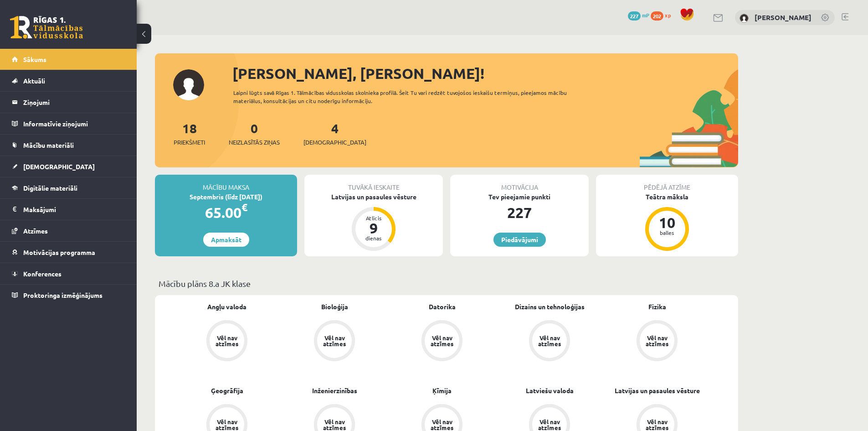 The width and height of the screenshot is (868, 431). Describe the element at coordinates (43, 273) in the screenshot. I see `span: Konferences` at that location.